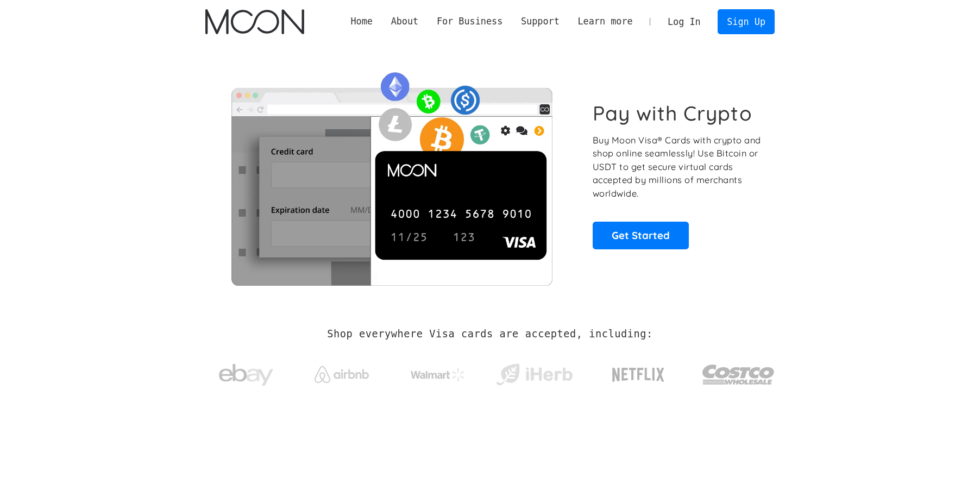  What do you see at coordinates (246, 372) in the screenshot?
I see `a: ebay` at bounding box center [246, 372].